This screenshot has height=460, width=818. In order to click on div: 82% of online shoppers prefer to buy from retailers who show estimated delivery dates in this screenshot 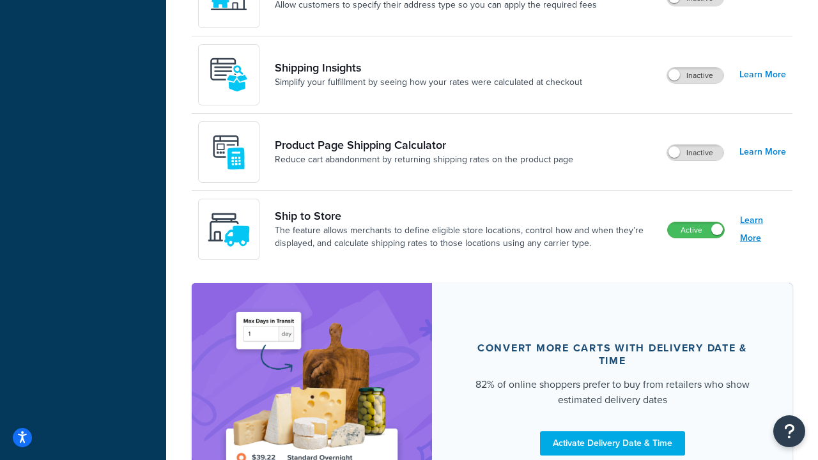, I will do `click(612, 392)`.